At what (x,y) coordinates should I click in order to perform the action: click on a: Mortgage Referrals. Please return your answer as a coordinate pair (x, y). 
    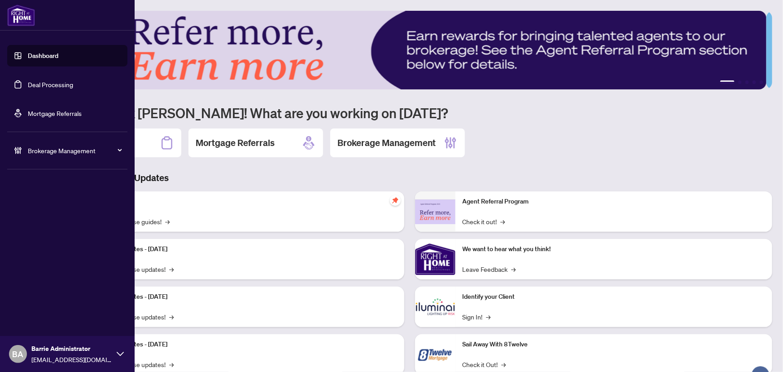
    Looking at the image, I should click on (55, 113).